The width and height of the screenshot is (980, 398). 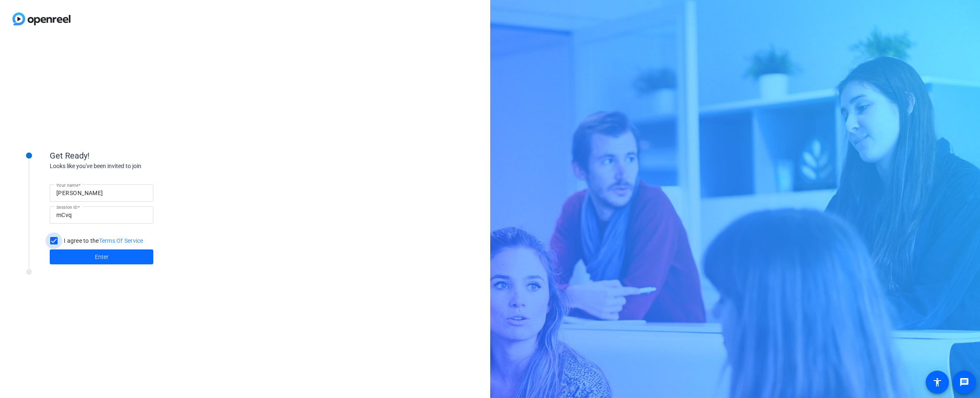 I want to click on span: Enter, so click(x=102, y=257).